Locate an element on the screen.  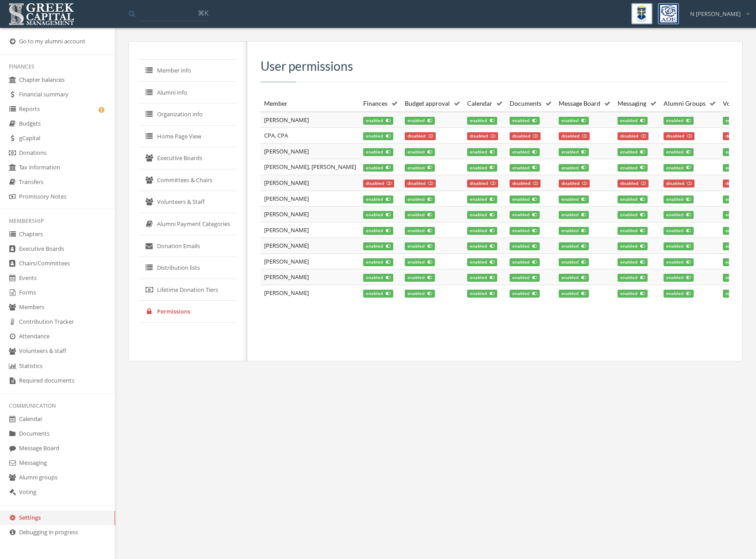
a: Member info is located at coordinates (188, 71).